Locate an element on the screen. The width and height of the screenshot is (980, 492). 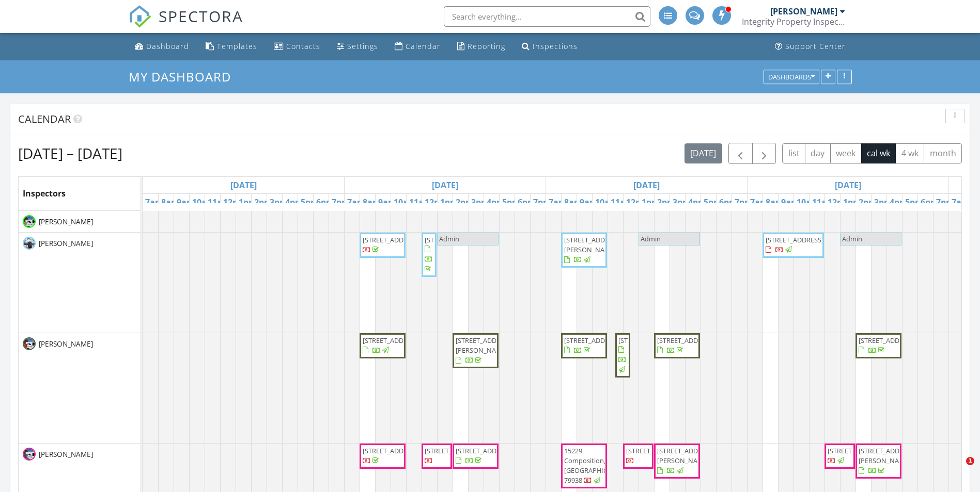
a: Support Center is located at coordinates (810, 46).